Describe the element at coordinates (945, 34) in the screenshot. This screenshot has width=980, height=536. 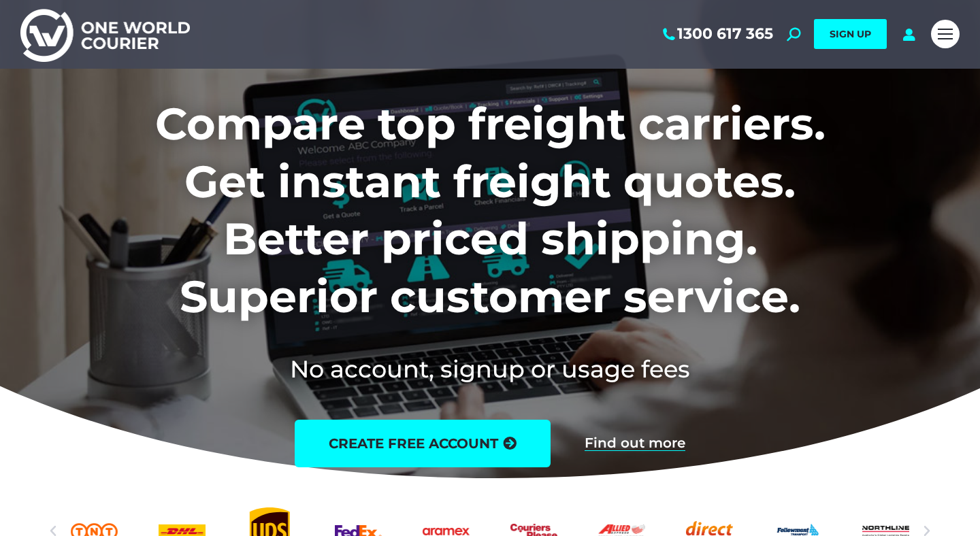
I see `a: Mobile menu icon` at that location.